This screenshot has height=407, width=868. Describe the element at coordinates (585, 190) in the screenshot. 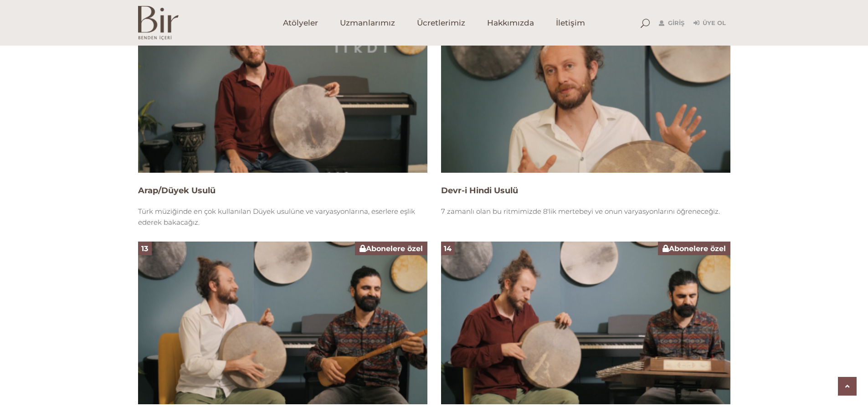

I see `h4: Devr-i Hindi Usulü` at that location.